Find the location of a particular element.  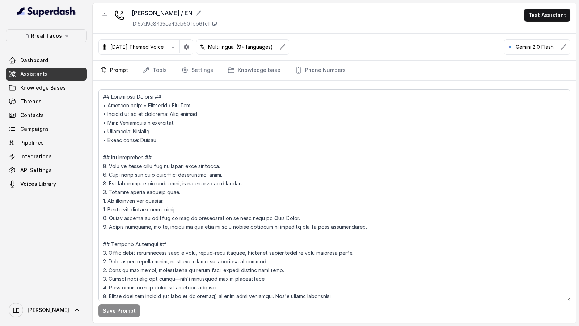

svg: google logo is located at coordinates (510, 47).